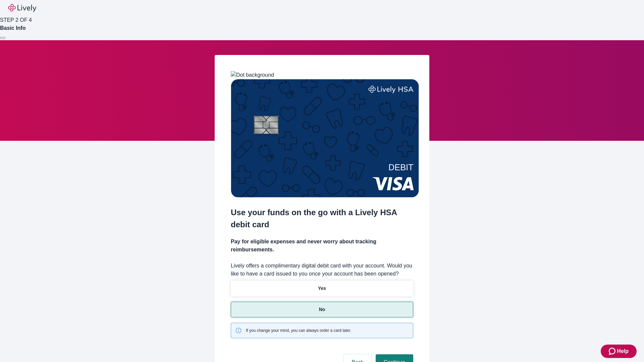  Describe the element at coordinates (322, 246) in the screenshot. I see `h4: Pay for eligible expenses and never worry about tracking reimbursements.` at that location.